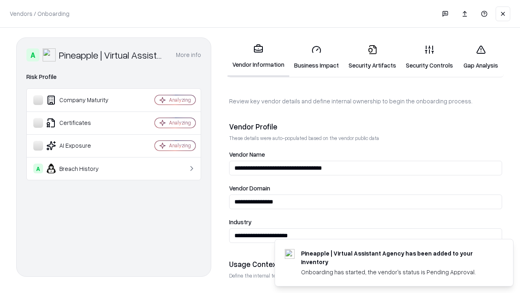  Describe the element at coordinates (366, 101) in the screenshot. I see `p: Review key vendor details and define internal ownership to begin the onboarding process.` at that location.